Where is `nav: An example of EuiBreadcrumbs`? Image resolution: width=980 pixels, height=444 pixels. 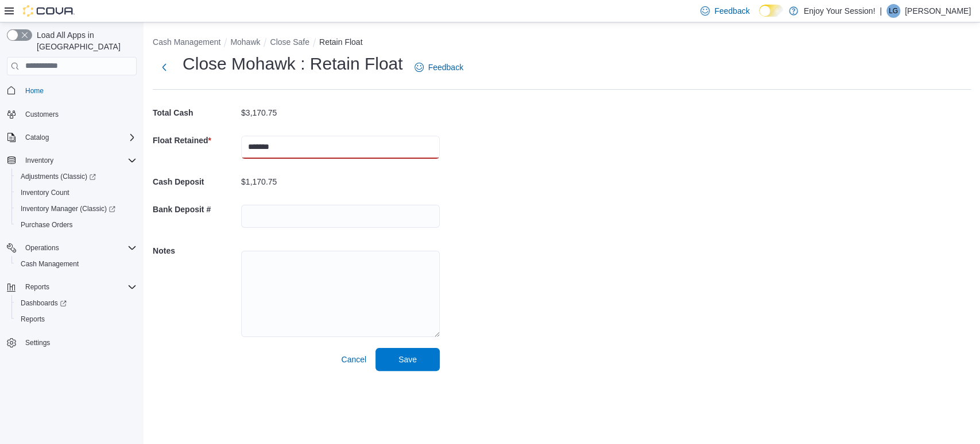 nav: An example of EuiBreadcrumbs is located at coordinates (561, 43).